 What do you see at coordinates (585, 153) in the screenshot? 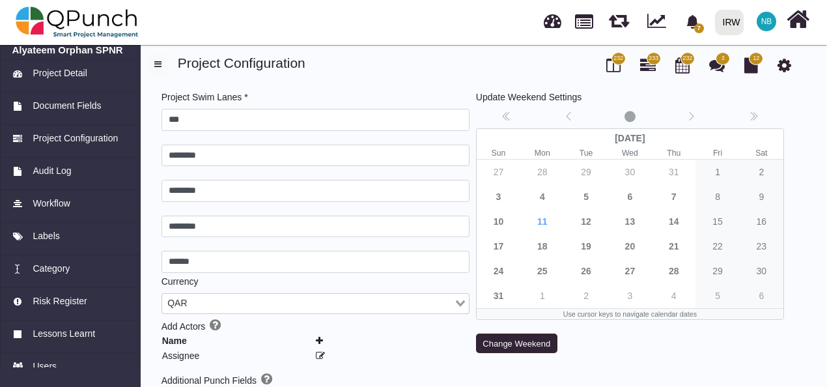
I see `small: Tuesday` at bounding box center [585, 153].